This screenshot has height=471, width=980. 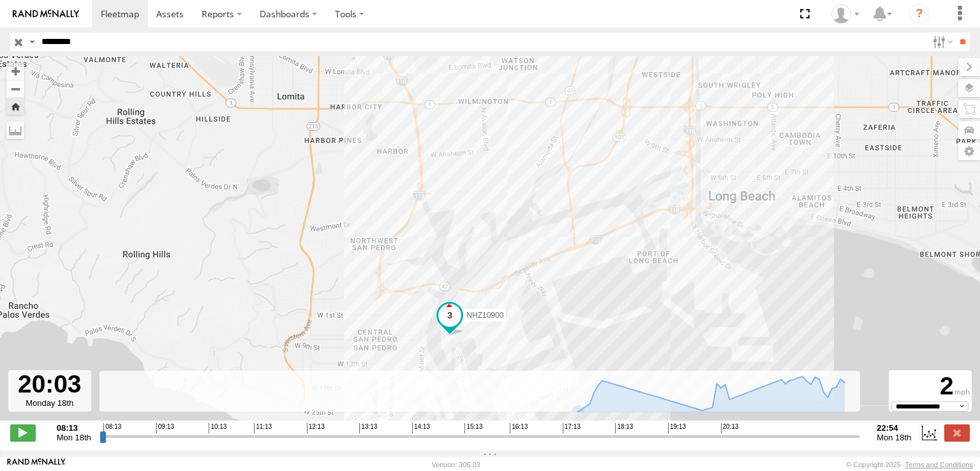 I want to click on span: 08:13, so click(x=112, y=428).